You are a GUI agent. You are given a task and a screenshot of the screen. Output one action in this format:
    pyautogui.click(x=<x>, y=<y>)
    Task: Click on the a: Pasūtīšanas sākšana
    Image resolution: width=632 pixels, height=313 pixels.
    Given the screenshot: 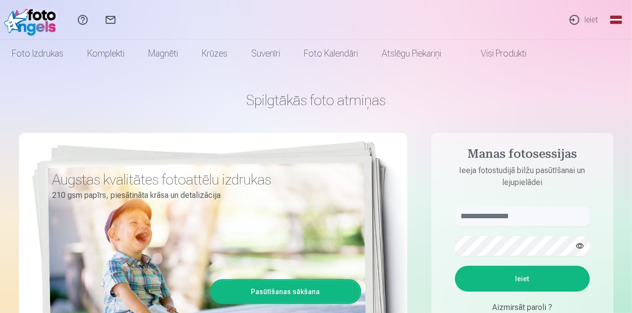 What is the action you would take?
    pyautogui.click(x=285, y=291)
    